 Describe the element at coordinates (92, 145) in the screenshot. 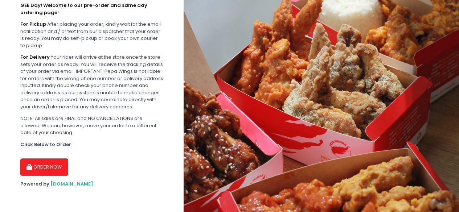

I see `div: Click Below to Order` at that location.